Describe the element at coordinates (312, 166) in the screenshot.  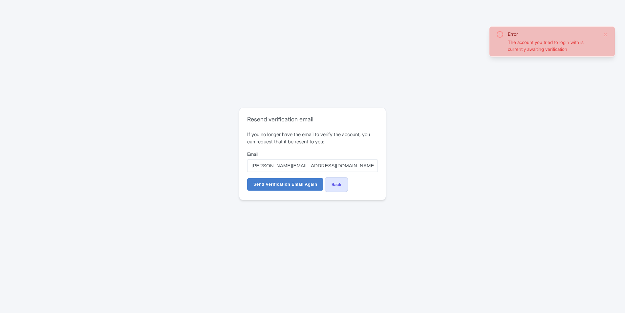
I see `input: username@example.com` at that location.